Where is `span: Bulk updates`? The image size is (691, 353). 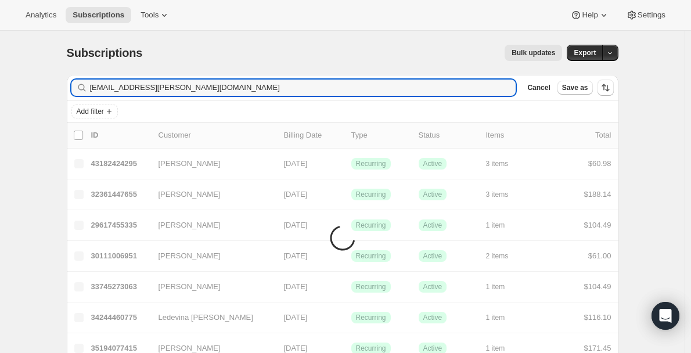 span: Bulk updates is located at coordinates (533, 53).